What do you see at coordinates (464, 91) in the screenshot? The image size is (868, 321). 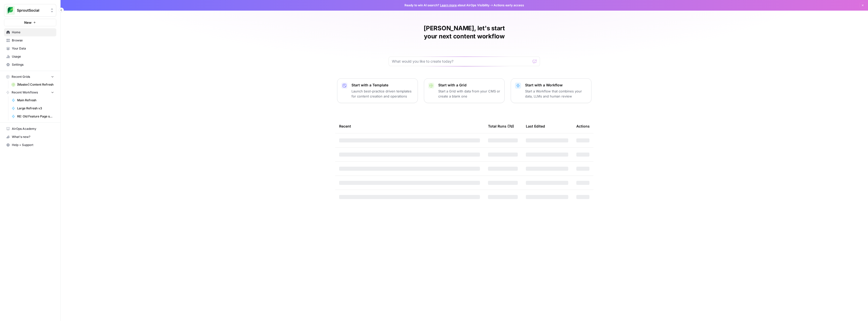 I see `button: Start with a GridStart a Grid with data from your CMS or create a blank one` at bounding box center [464, 91].